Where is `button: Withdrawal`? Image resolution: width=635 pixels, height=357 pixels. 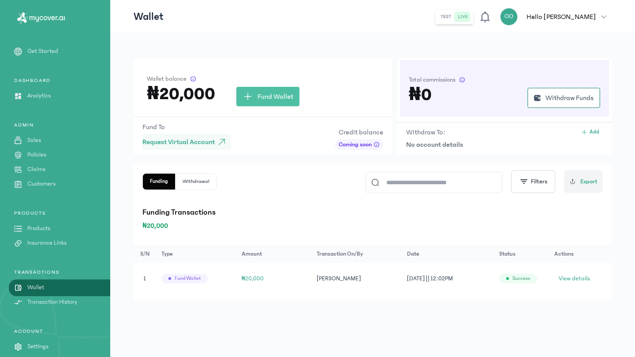
button: Withdrawal is located at coordinates (196, 182).